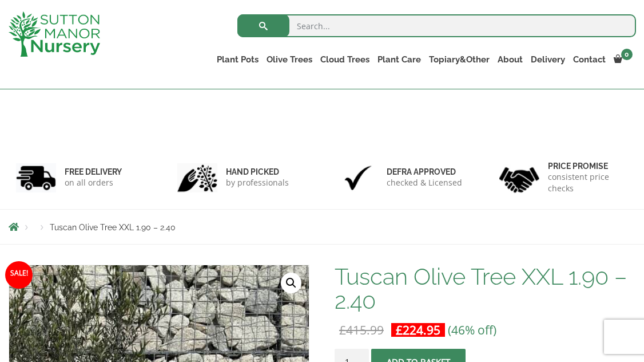 The image size is (644, 362). What do you see at coordinates (588, 182) in the screenshot?
I see `p: consistent price checks` at bounding box center [588, 182].